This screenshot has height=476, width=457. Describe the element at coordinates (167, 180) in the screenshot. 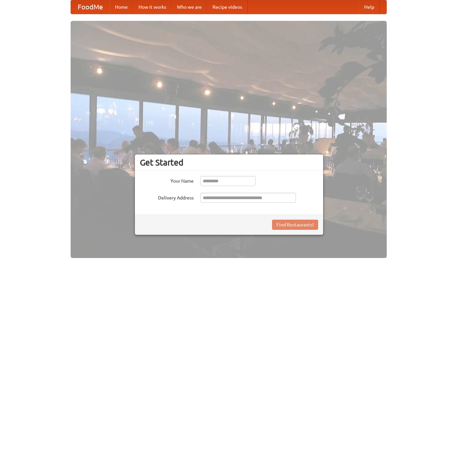

I see `label: Your Name` at that location.